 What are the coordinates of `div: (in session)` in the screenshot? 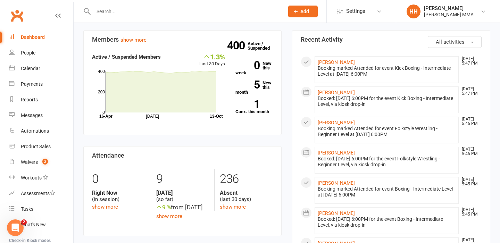 It's located at (119, 196).